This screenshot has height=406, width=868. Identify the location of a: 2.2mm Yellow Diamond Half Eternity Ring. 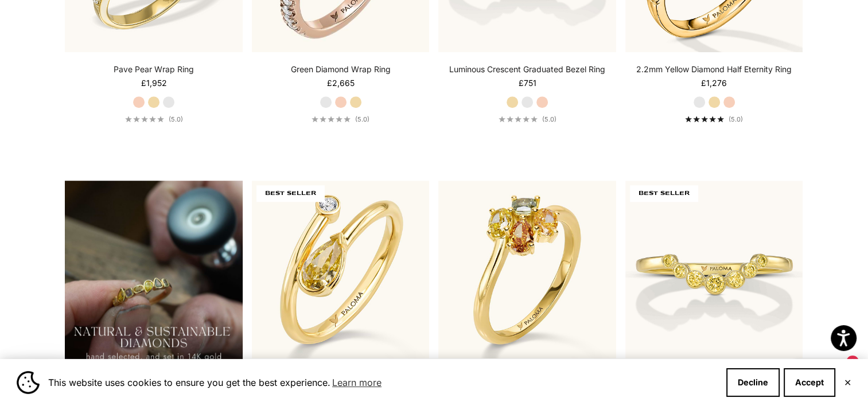
(714, 70).